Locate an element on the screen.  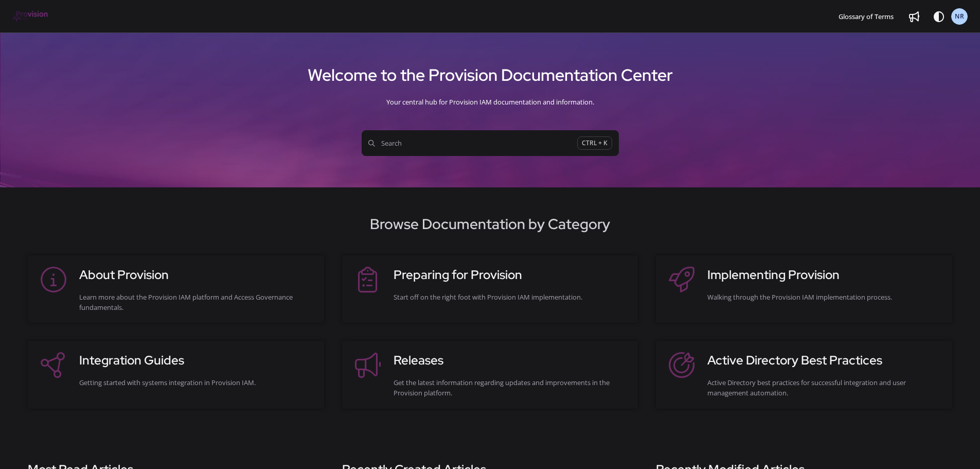
img: brand logo is located at coordinates (30, 16).